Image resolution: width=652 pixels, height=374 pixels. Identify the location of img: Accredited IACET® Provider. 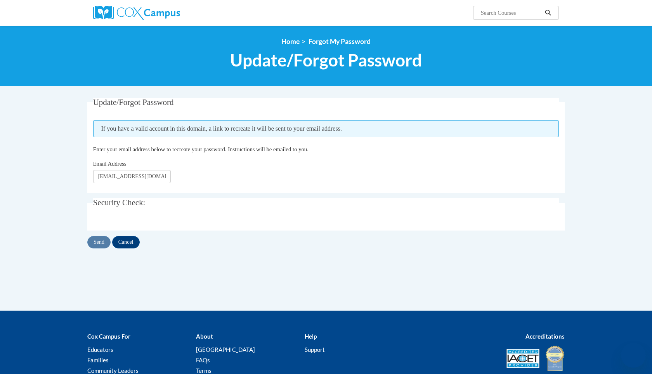
(523, 358).